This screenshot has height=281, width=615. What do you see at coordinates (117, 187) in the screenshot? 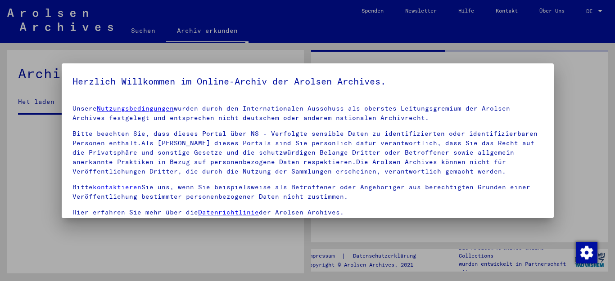
I see `a: kontaktieren` at bounding box center [117, 187].